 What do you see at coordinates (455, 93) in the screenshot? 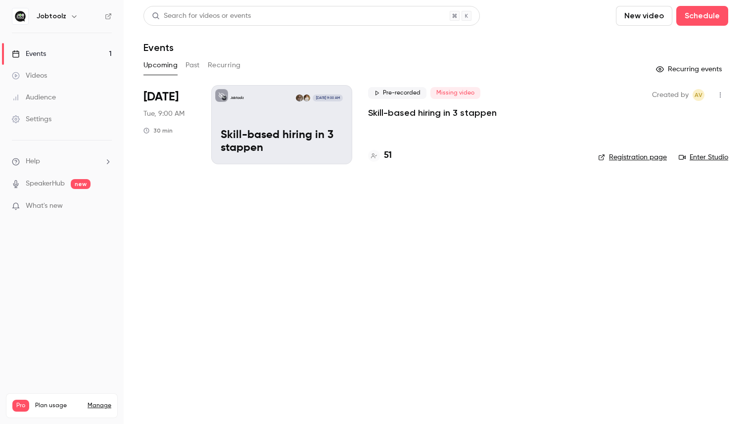
I see `span: Missing video` at bounding box center [455, 93].